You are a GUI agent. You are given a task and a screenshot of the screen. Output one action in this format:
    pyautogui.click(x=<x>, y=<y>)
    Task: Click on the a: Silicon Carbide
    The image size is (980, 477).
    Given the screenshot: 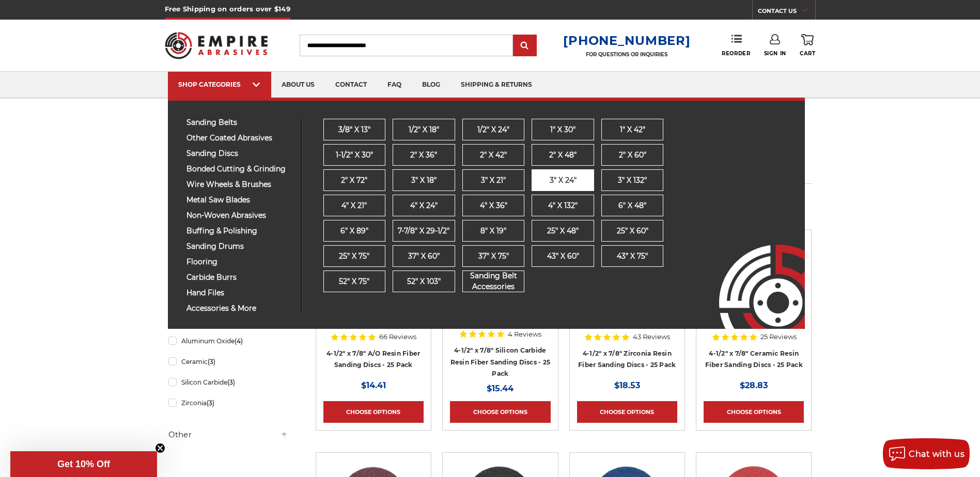 What is the action you would take?
    pyautogui.click(x=229, y=382)
    